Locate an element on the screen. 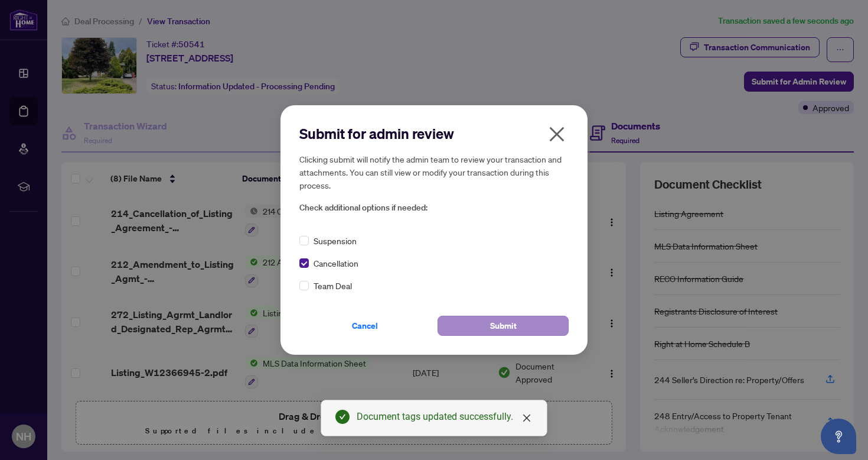 This screenshot has width=868, height=460. h5: Clicking submit will notify the admin team to review your transaction and attachments. You can st... is located at coordinates (434, 172).